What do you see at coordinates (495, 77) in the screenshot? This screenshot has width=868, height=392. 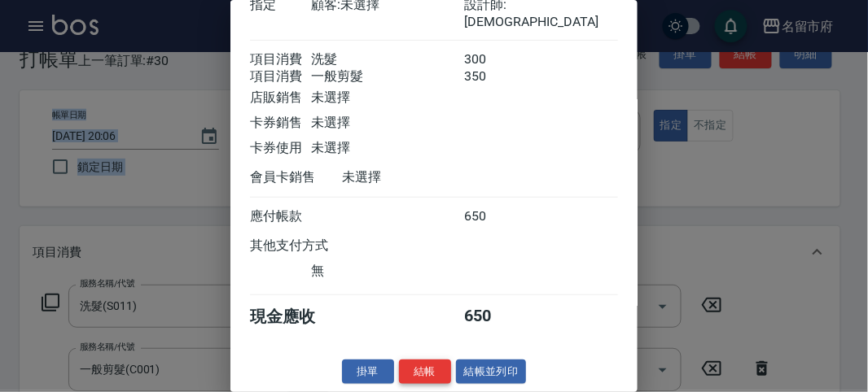 I see `div: 350` at bounding box center [495, 77].